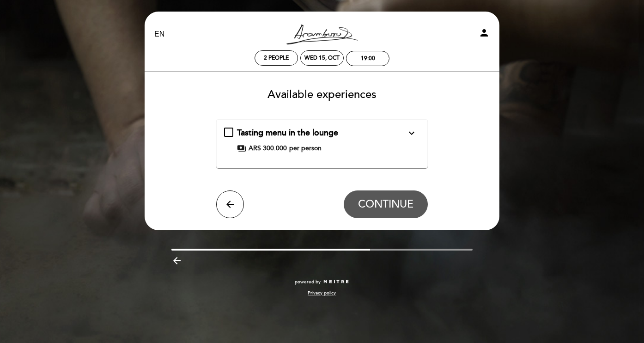  What do you see at coordinates (386, 204) in the screenshot?
I see `span: CONTINUE` at bounding box center [386, 204].